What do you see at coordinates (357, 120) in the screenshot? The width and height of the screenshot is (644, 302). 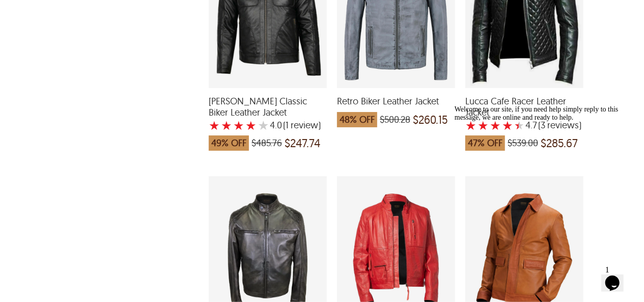 I see `span: 48% OFF` at bounding box center [357, 120].